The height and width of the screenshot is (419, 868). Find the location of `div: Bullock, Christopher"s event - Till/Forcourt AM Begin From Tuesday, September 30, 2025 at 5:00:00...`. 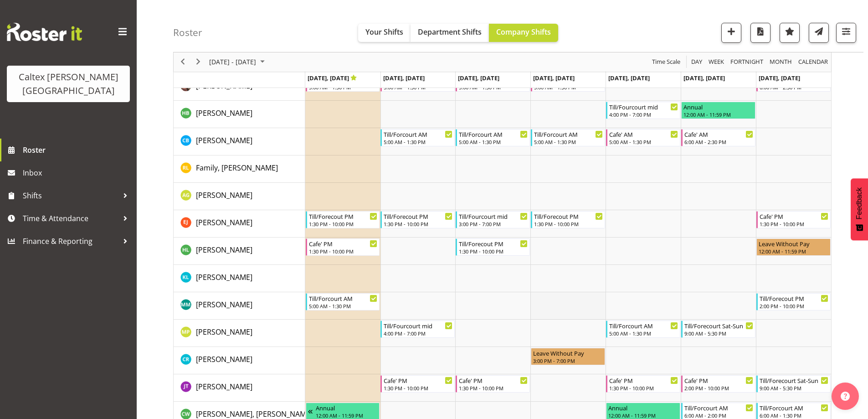

div: Bullock, Christopher"s event - Till/Forcourt AM Begin From Tuesday, September 30, 2025 at 5:00:00... is located at coordinates (417, 138).